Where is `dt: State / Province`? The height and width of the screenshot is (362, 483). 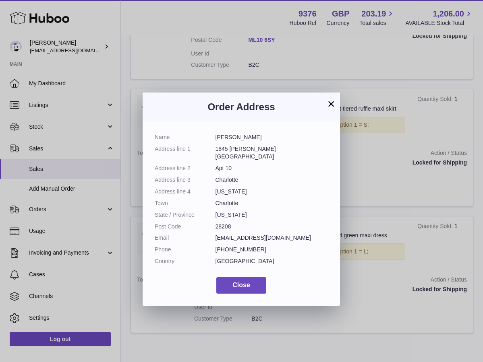 dt: State / Province is located at coordinates (185, 215).